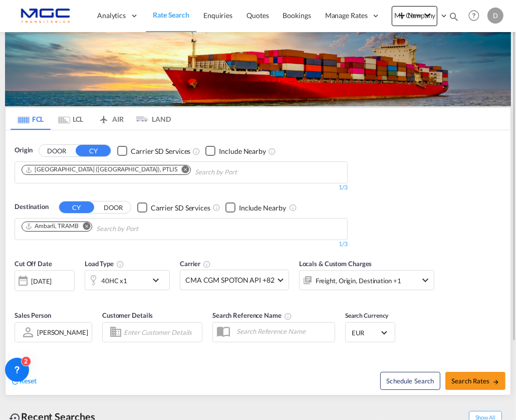 The width and height of the screenshot is (516, 420). I want to click on span: Locals & Custom Charges, so click(336, 264).